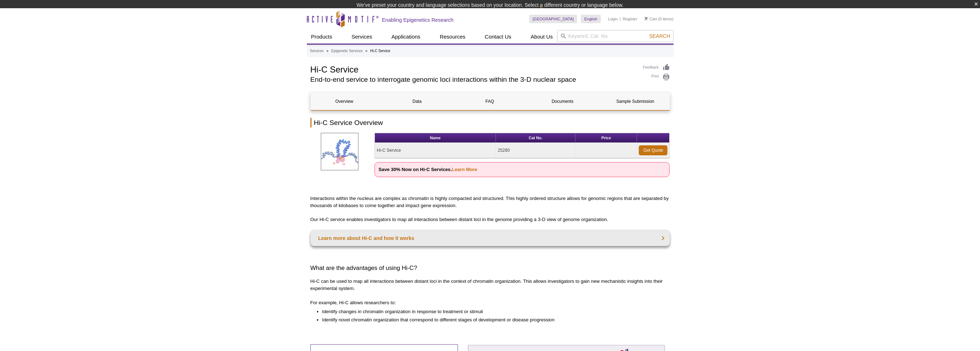  Describe the element at coordinates (473, 69) in the screenshot. I see `h1: Hi-C Service` at that location.